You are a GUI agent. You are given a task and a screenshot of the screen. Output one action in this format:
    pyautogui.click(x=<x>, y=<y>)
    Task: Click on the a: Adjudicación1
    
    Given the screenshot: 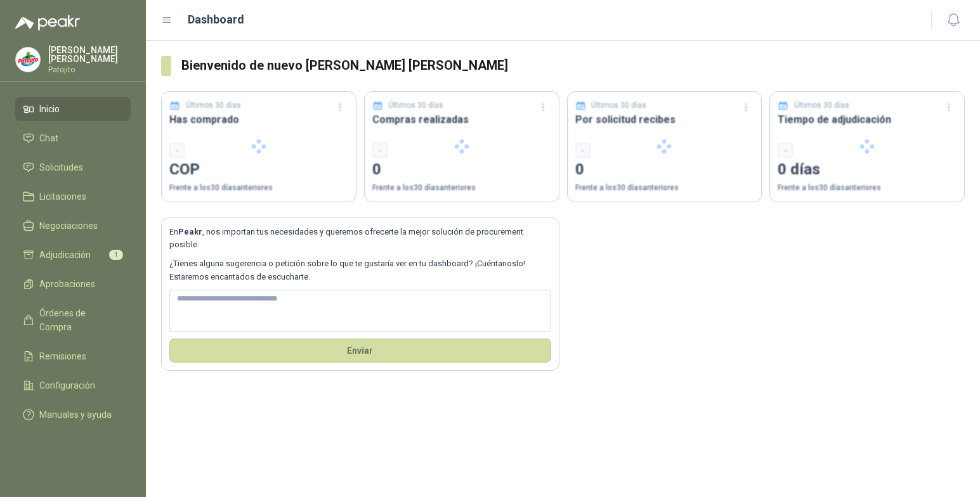 What is the action you would take?
    pyautogui.click(x=73, y=255)
    